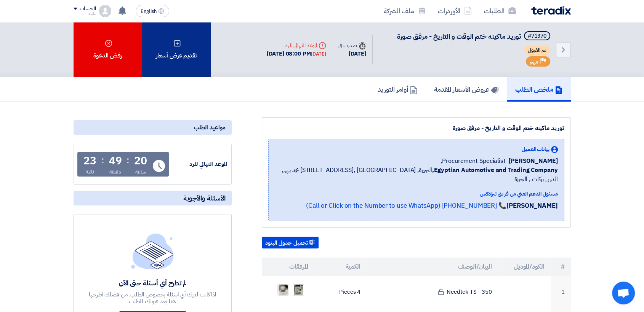 The image size is (644, 312). What do you see at coordinates (204, 198) in the screenshot?
I see `span: الأسئلة والأجوبة` at bounding box center [204, 198].